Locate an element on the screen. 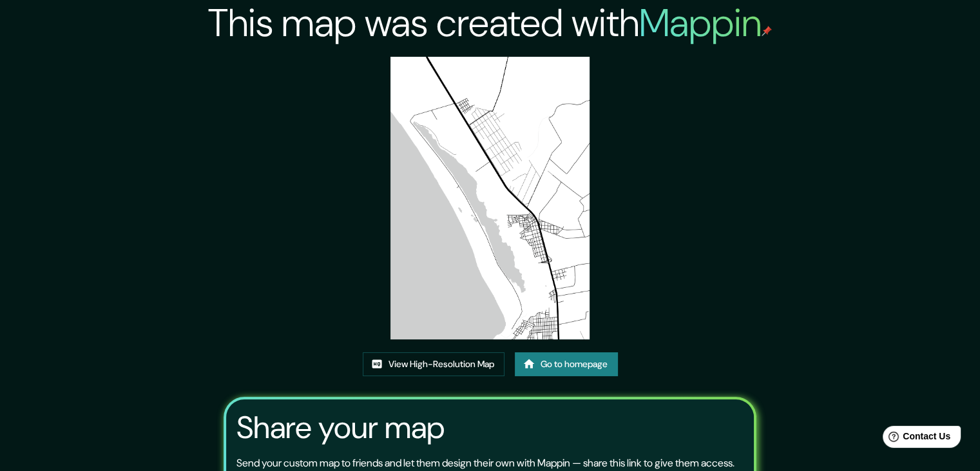 Image resolution: width=980 pixels, height=471 pixels. img: mappin-pin is located at coordinates (766, 31).